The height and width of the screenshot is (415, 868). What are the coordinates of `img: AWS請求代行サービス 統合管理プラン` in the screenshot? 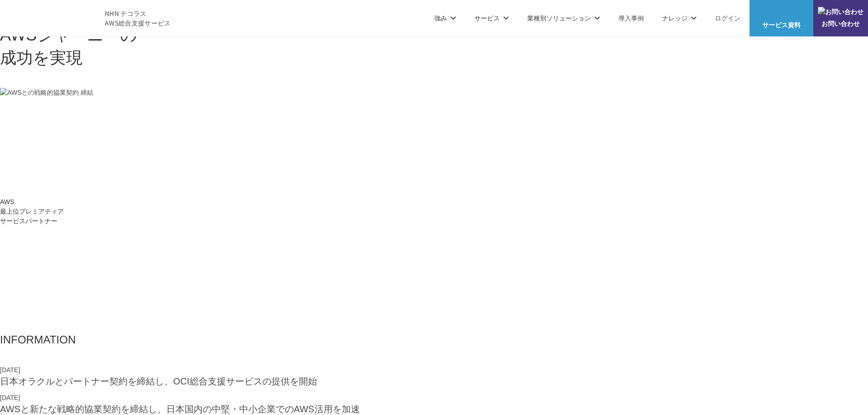 It's located at (214, 120).